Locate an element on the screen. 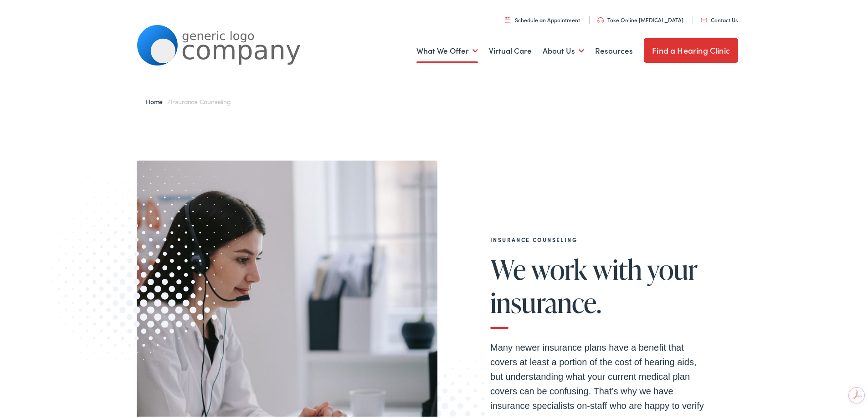 This screenshot has width=868, height=418. a: What We Offer is located at coordinates (447, 49).